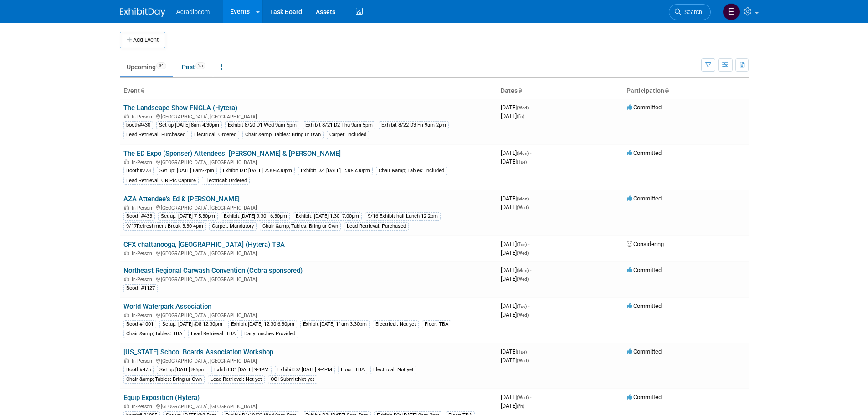  I want to click on div: Chair &amp; Tables: Included, so click(411, 171).